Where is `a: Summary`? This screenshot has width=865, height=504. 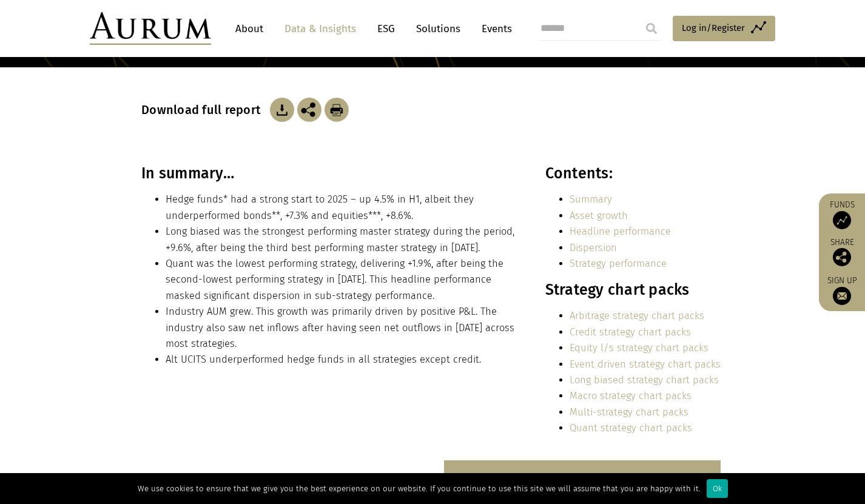
a: Summary is located at coordinates (591, 199).